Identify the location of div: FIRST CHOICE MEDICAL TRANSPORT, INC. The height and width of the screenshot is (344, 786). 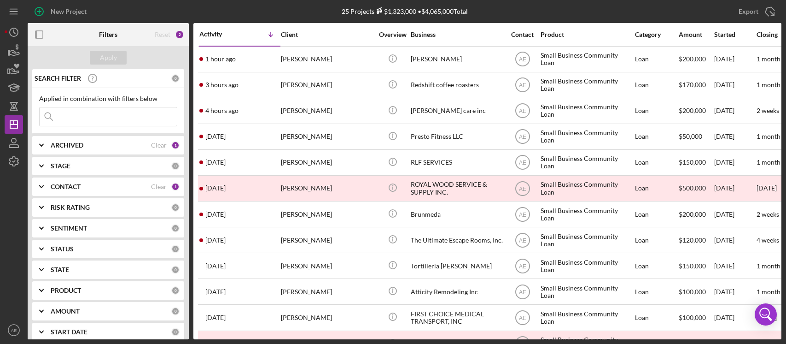
(457, 317).